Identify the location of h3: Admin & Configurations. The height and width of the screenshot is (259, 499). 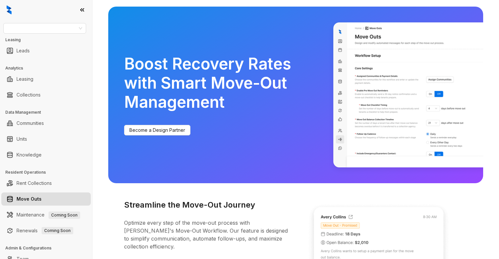
(49, 248).